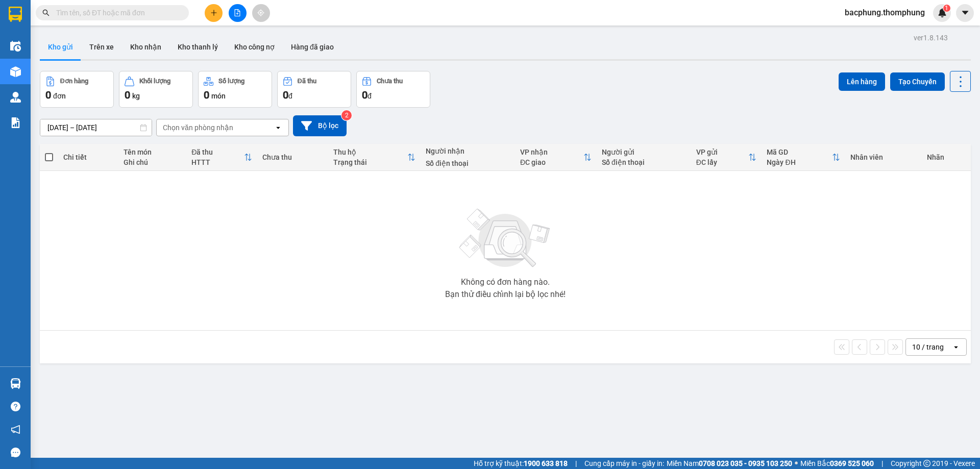  I want to click on button: Đã thu0đ, so click(314, 89).